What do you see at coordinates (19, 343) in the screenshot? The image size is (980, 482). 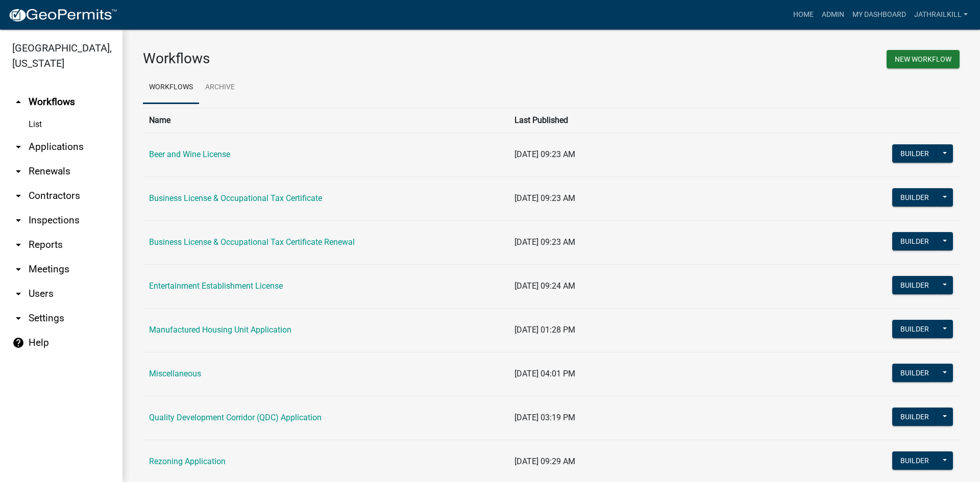 I see `i: help` at bounding box center [19, 343].